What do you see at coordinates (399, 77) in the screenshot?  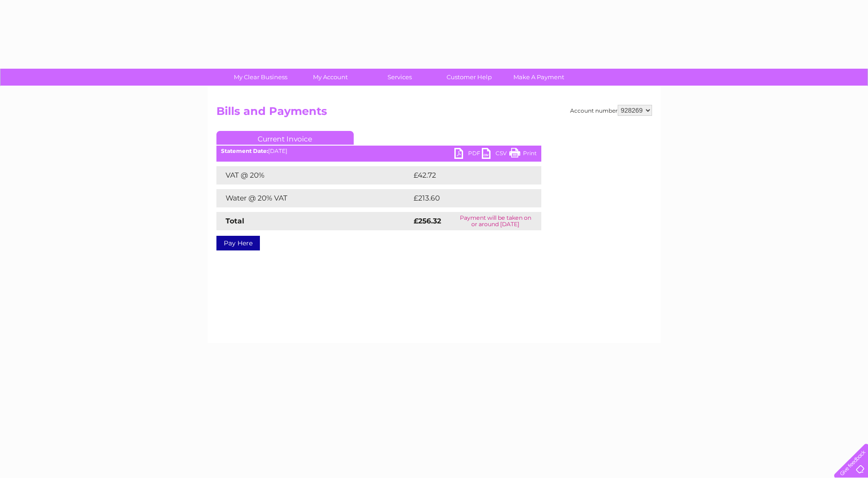 I see `a: Services` at bounding box center [399, 77].